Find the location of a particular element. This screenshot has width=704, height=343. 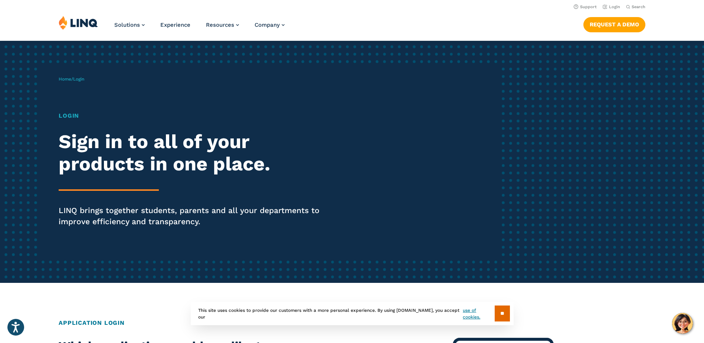

button: Hello, have a question? Let’s chat. is located at coordinates (682, 323).